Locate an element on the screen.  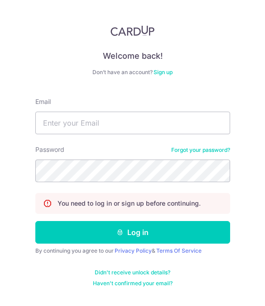
p: You need to log in or sign up before continuing. is located at coordinates (129, 204).